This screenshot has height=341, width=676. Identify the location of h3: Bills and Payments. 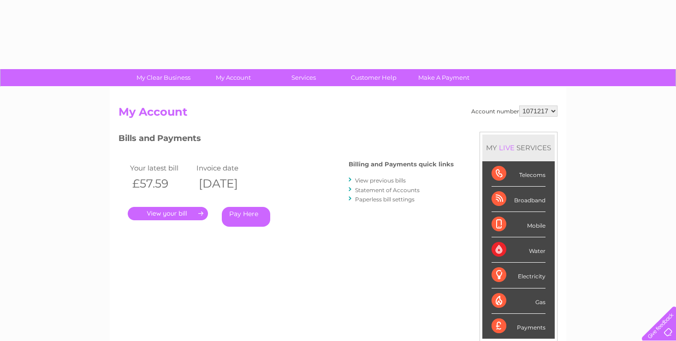
(286, 140).